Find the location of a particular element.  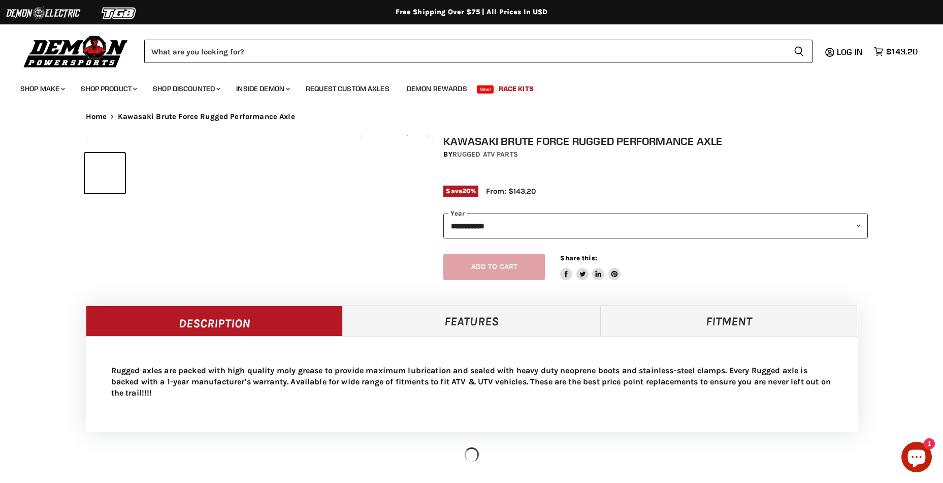

span: Share this: is located at coordinates (579, 258).